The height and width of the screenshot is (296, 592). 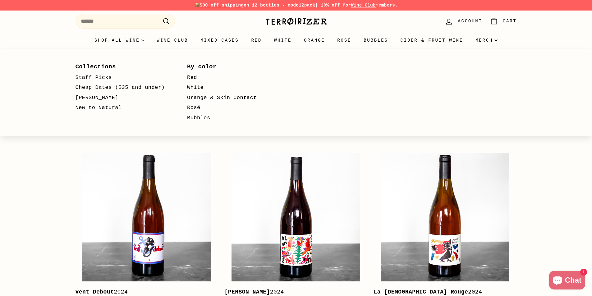 I want to click on a: New to Natural, so click(x=122, y=108).